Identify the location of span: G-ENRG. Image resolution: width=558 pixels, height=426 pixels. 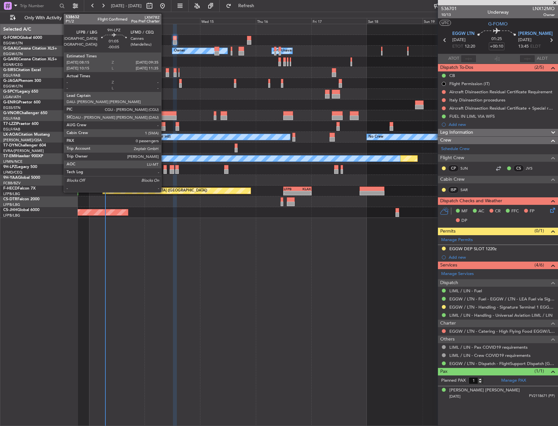
(11, 102).